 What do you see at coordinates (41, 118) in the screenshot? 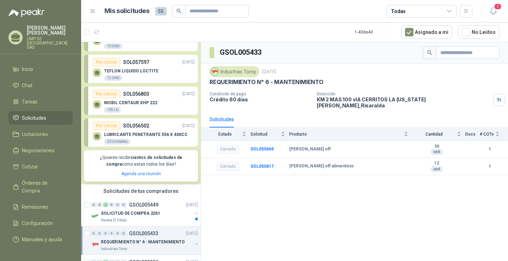
I see `a: Solicitudes` at bounding box center [41, 118].